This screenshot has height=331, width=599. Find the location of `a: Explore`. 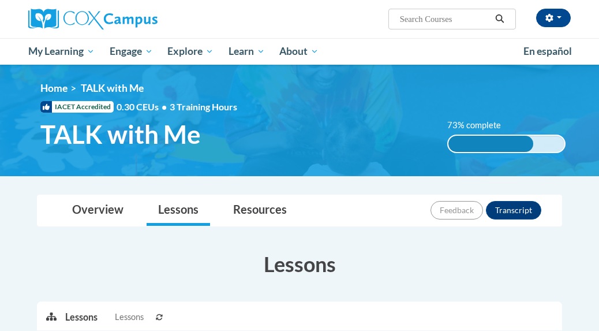

a: Explore is located at coordinates (191, 51).